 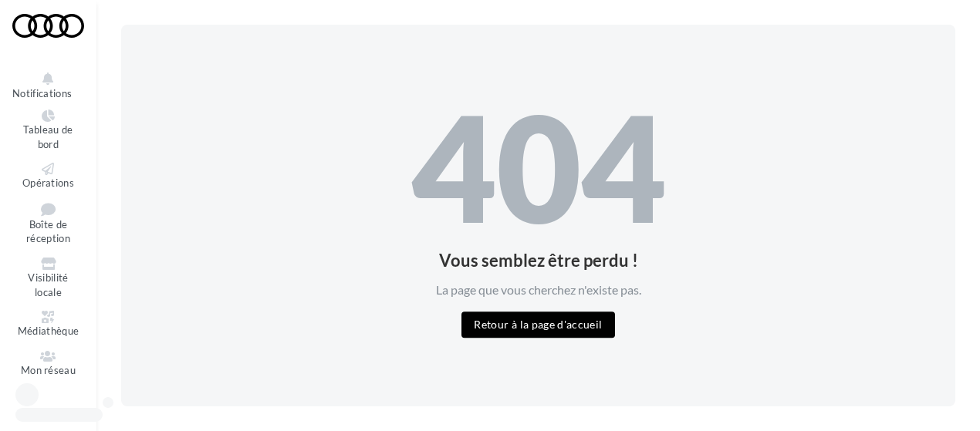 I want to click on a: Médiathèque, so click(x=48, y=324).